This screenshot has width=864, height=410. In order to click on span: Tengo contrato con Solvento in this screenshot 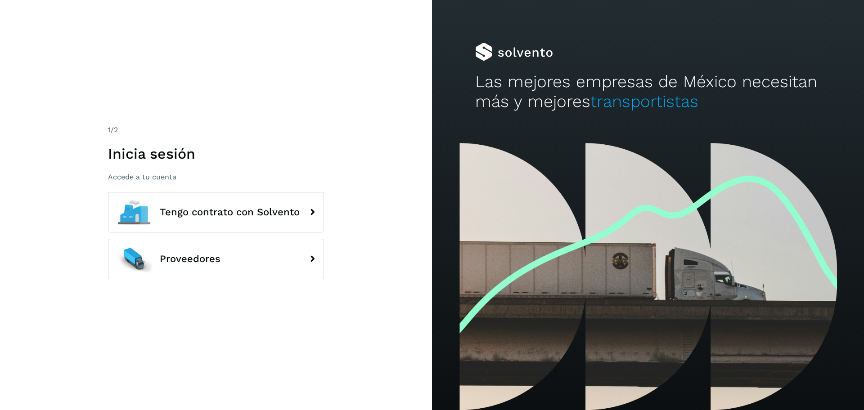, I will do `click(229, 212)`.